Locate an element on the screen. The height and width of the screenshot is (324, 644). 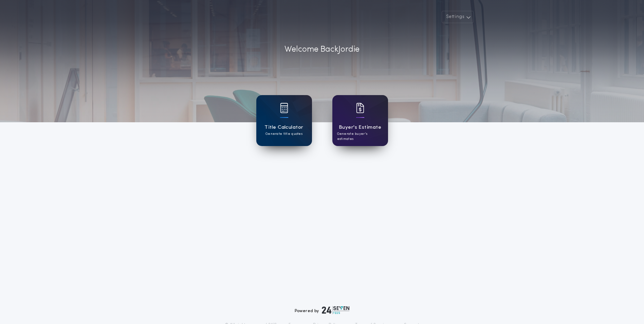
button: Settings is located at coordinates (458, 17).